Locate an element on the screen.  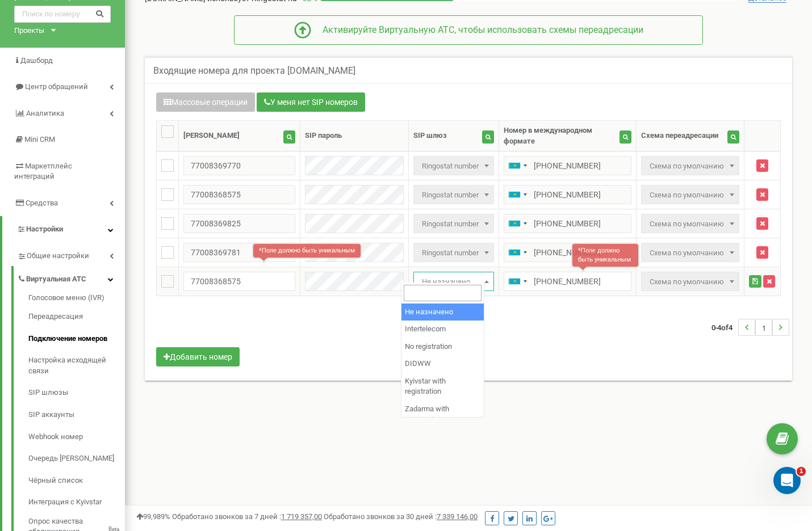
div: SIP шлюз is located at coordinates (430, 135).